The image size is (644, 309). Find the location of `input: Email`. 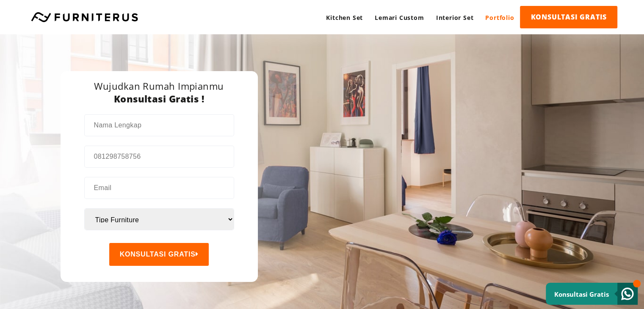

input: Email is located at coordinates (159, 188).